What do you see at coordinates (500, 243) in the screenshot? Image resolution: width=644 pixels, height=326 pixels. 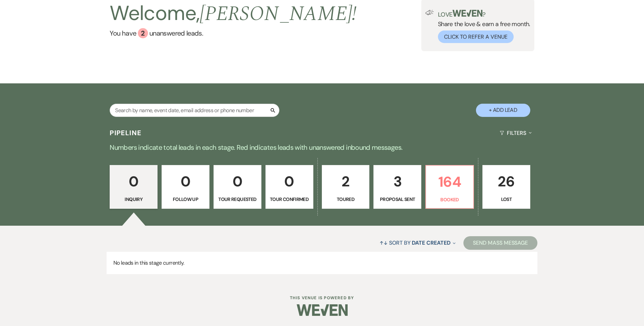 I see `button: Send Mass Message` at bounding box center [500, 243].